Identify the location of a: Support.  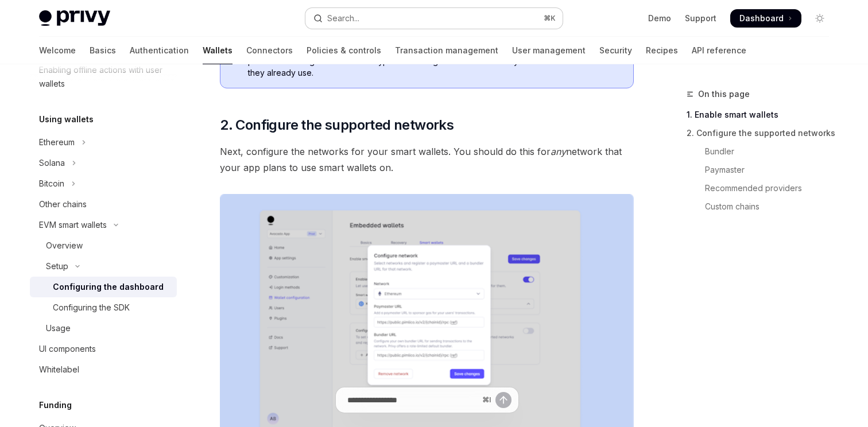
(700, 19).